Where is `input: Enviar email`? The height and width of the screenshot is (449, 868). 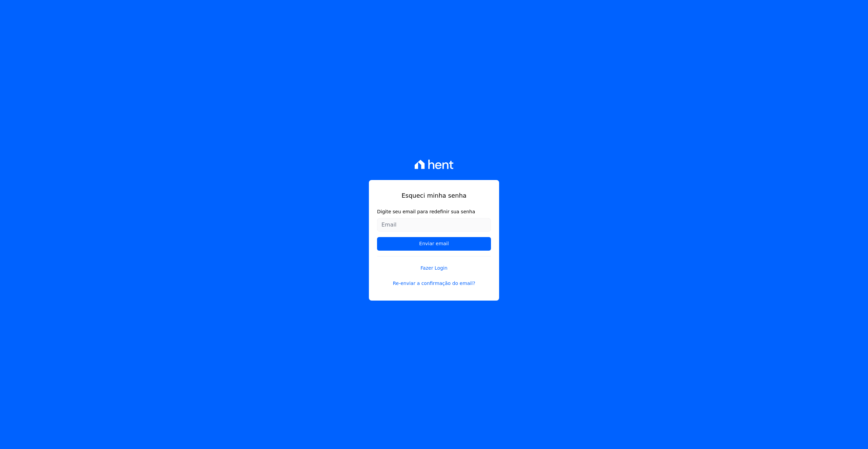
input: Enviar email is located at coordinates (434, 244).